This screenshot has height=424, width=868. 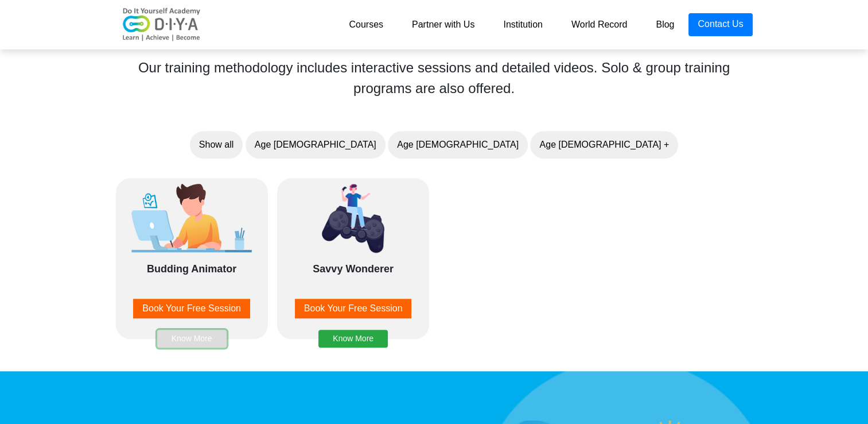 What do you see at coordinates (665, 24) in the screenshot?
I see `a: Blog` at bounding box center [665, 24].